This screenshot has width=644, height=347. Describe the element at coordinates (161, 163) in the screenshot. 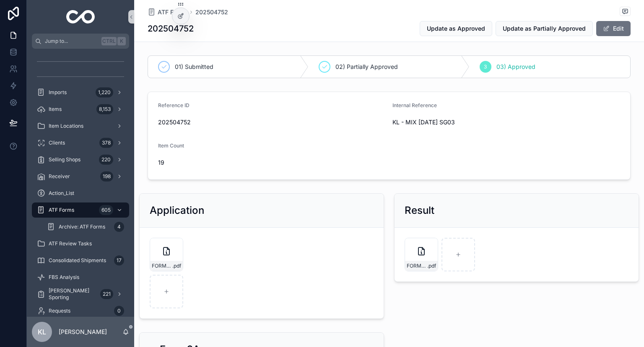

I see `span: 19` at that location.